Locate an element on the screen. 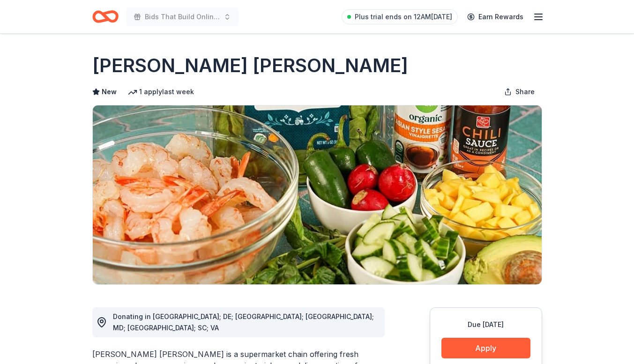 The image size is (634, 364). button: Bids That Build Online Auction is located at coordinates (182, 17).